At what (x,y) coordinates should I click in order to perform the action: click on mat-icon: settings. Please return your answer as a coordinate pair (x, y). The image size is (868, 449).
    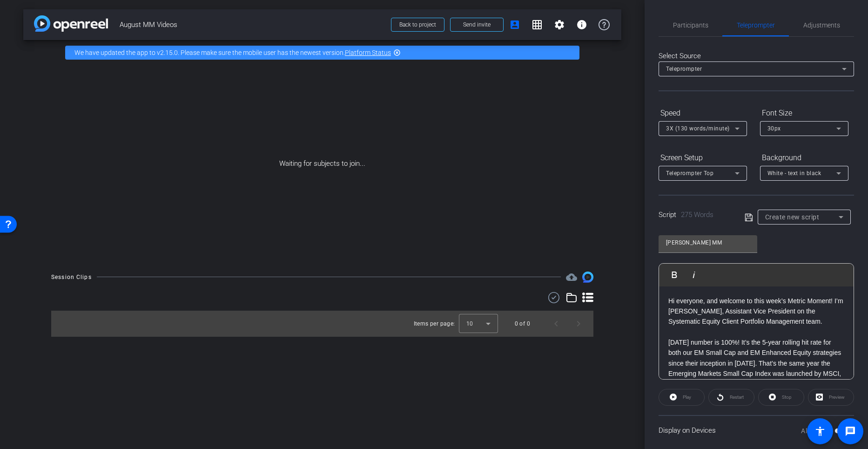
    Looking at the image, I should click on (560, 25).